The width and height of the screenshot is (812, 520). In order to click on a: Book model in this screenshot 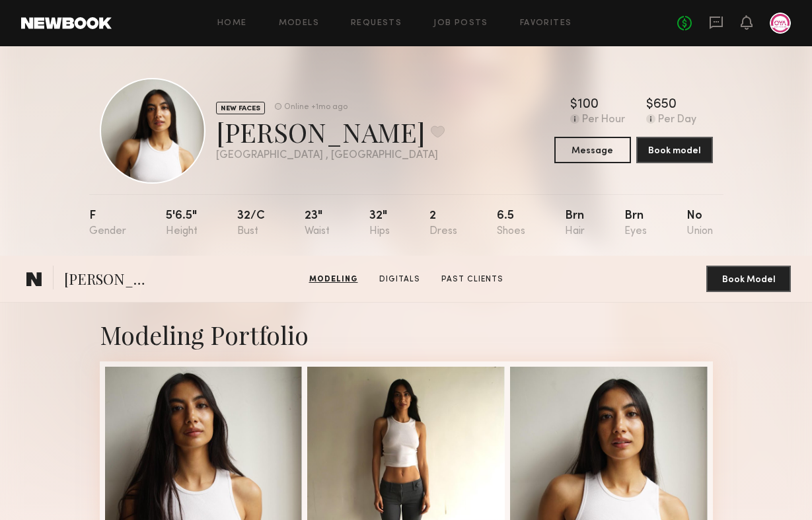, I will do `click(675, 150)`.